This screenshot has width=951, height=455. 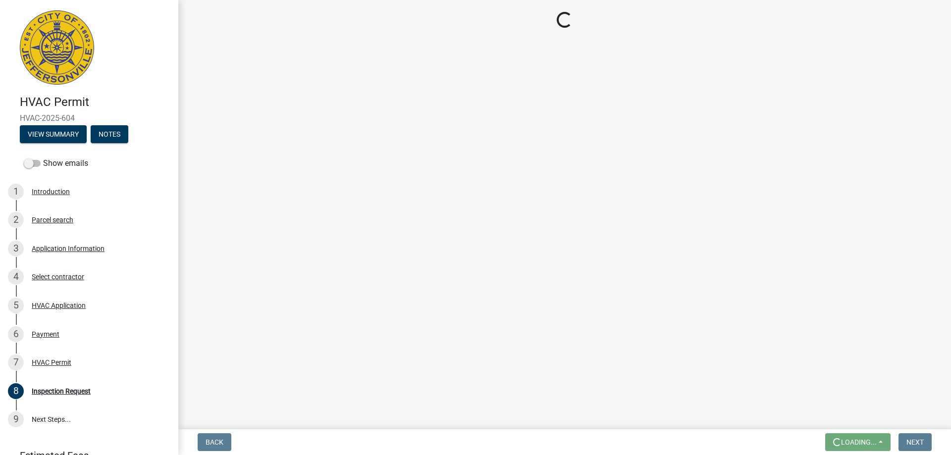 What do you see at coordinates (16, 419) in the screenshot?
I see `div: 9` at bounding box center [16, 419].